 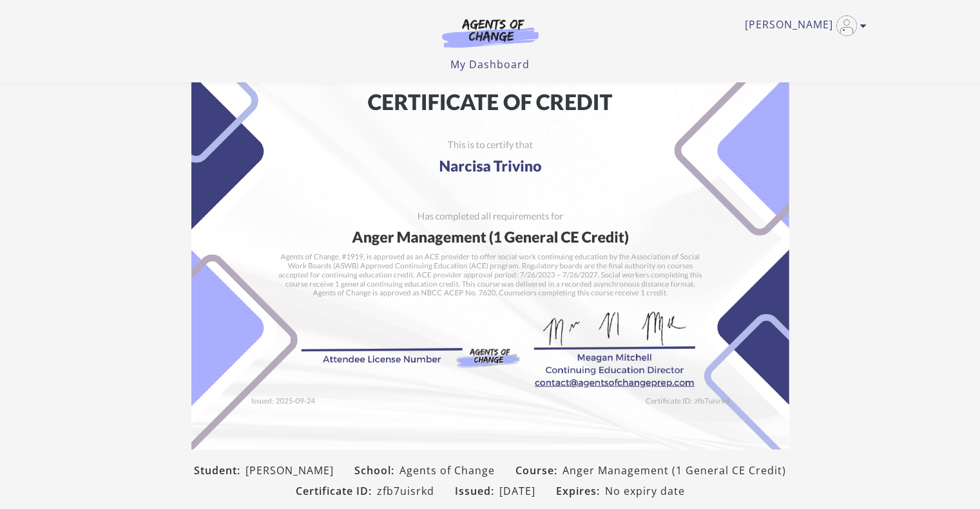 I want to click on span: Anger Management (1 General CE Credit), so click(x=674, y=470).